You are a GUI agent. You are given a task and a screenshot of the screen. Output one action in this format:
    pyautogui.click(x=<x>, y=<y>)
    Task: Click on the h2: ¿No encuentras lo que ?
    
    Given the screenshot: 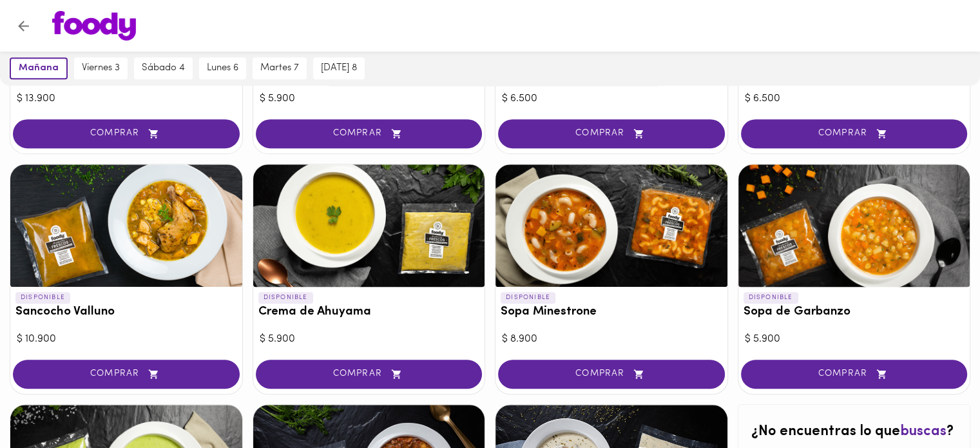 What is the action you would take?
    pyautogui.click(x=855, y=432)
    